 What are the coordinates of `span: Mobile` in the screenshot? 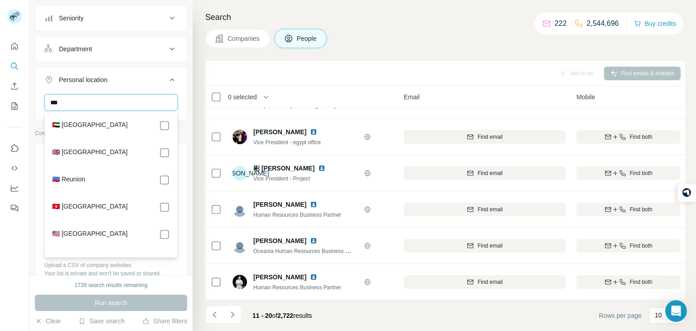 It's located at (586, 97).